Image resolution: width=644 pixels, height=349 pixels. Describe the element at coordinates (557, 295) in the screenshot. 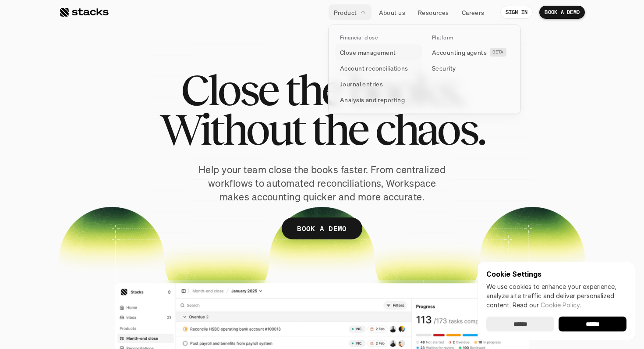

I see `p: We use cookies to enhance your experience, analyze site traffic and deliver personalized content.` at that location.